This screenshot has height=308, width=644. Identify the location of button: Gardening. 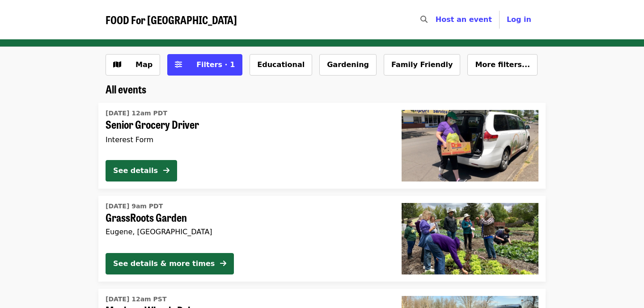
(348, 65).